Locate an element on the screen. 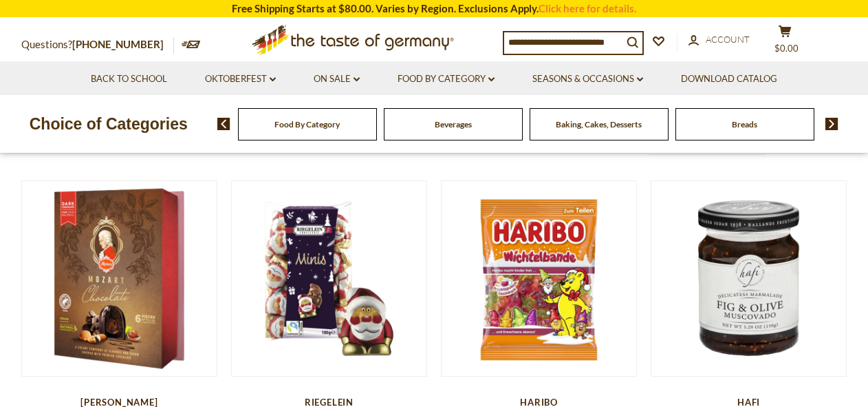 This screenshot has height=407, width=868. a: Oktoberfest is located at coordinates (240, 79).